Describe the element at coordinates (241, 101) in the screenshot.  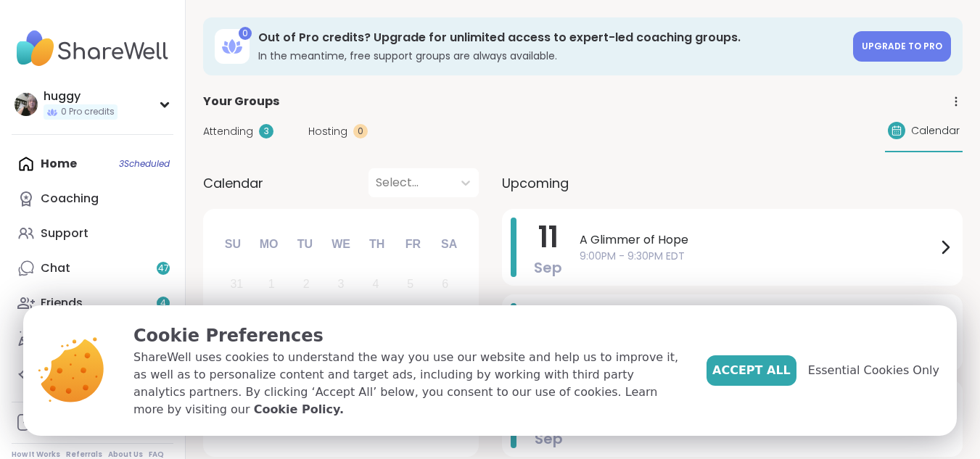
I see `span: Your Groups` at that location.